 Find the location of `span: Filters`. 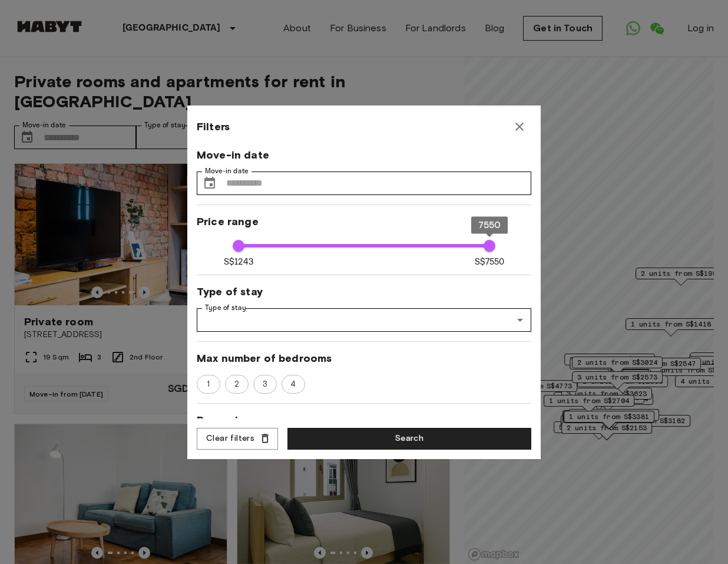

span: Filters is located at coordinates (213, 127).